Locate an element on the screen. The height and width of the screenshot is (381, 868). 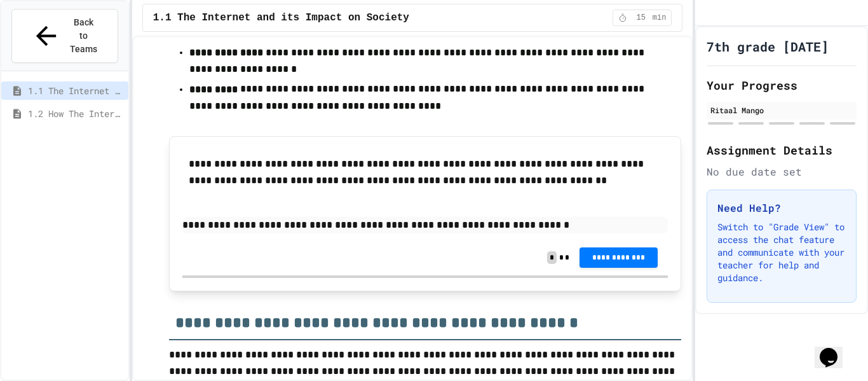
button: Back to Teams is located at coordinates (65, 35).